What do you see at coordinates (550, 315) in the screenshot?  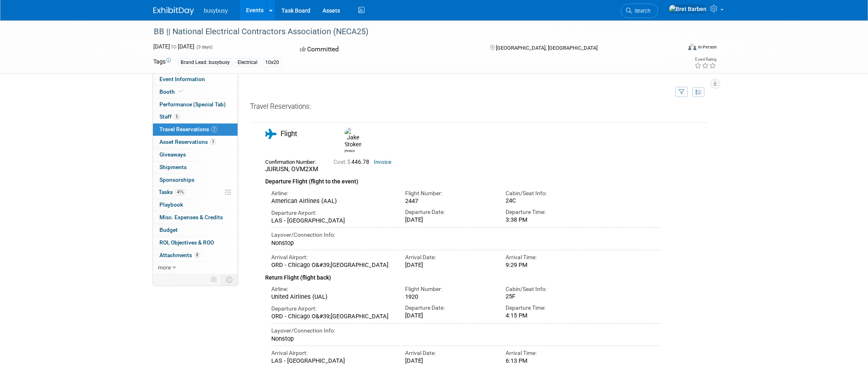 I see `div: 4:15 PM` at bounding box center [550, 315].